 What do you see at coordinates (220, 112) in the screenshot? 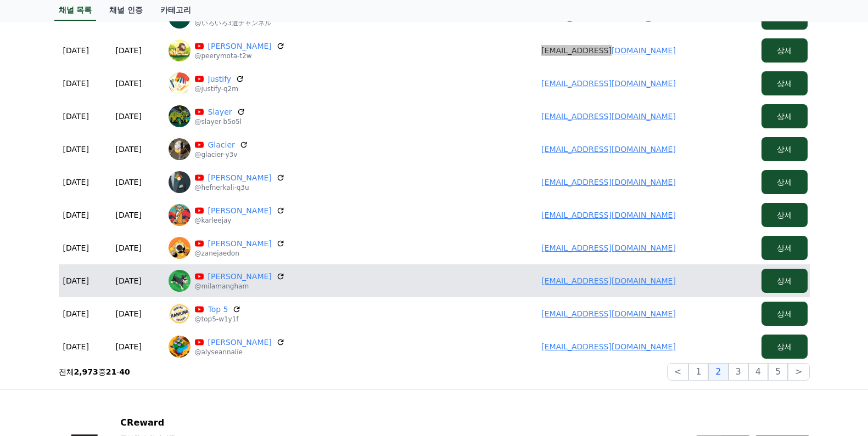
I see `a: Slayer` at bounding box center [220, 112].